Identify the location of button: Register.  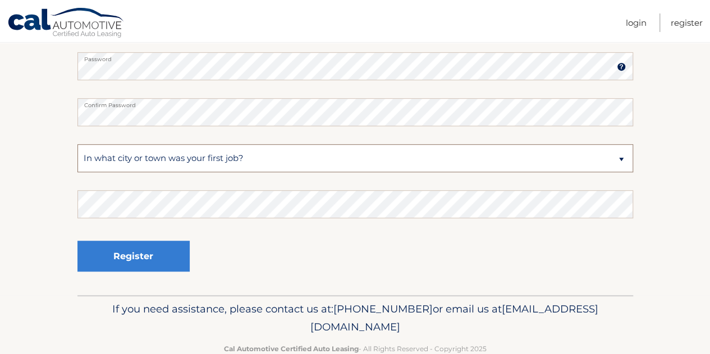
(134, 256).